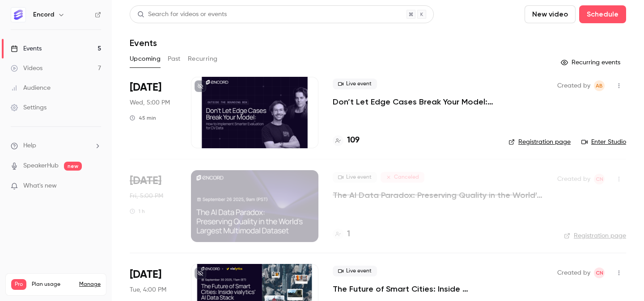  I want to click on div: Sep 26 Fri, 5:00 PM (Europe/London), so click(153, 206).